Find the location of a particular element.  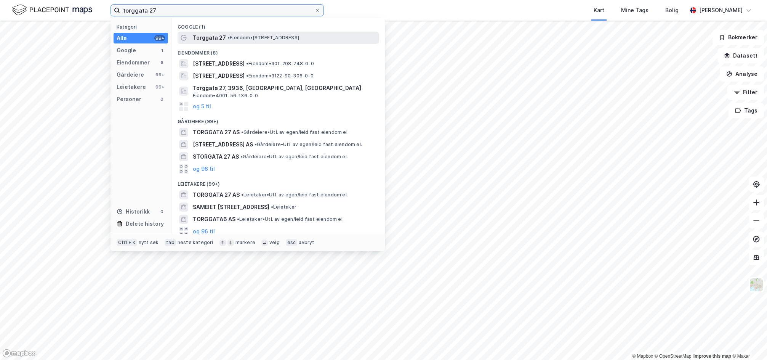

div: Google (1) is located at coordinates (278, 25).